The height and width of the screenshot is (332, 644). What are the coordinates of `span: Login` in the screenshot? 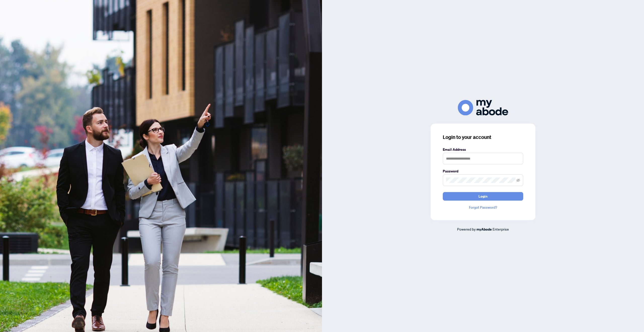 It's located at (483, 196).